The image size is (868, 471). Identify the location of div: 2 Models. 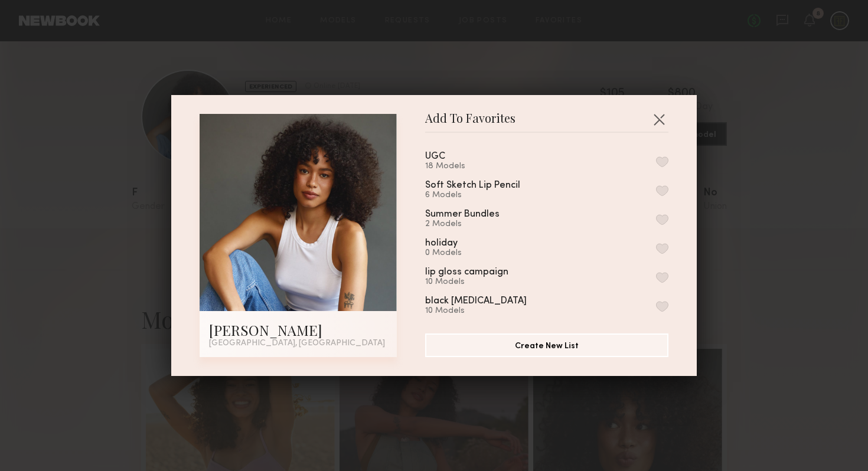
(476, 224).